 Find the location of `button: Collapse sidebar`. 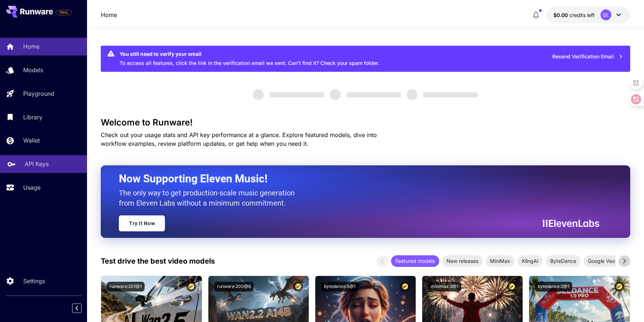

button: Collapse sidebar is located at coordinates (77, 308).